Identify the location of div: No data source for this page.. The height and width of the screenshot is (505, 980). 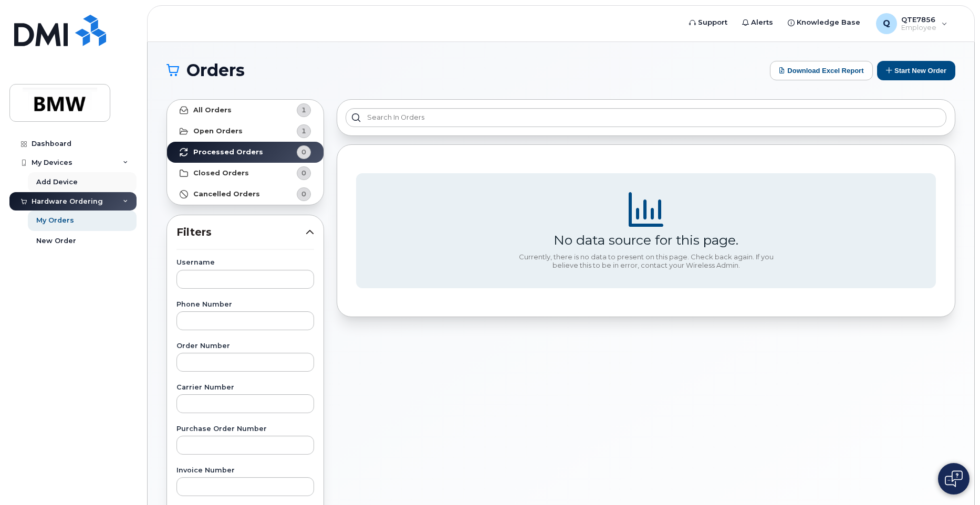
(646, 240).